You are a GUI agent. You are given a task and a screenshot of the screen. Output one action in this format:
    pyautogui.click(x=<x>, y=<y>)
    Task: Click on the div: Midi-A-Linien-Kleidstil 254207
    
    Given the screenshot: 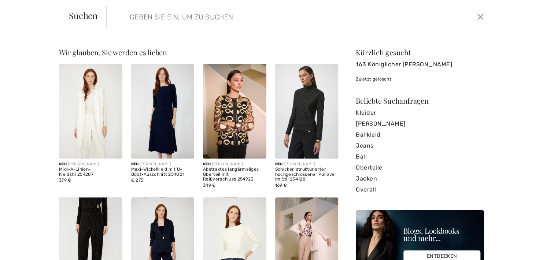 What is the action you would take?
    pyautogui.click(x=90, y=172)
    